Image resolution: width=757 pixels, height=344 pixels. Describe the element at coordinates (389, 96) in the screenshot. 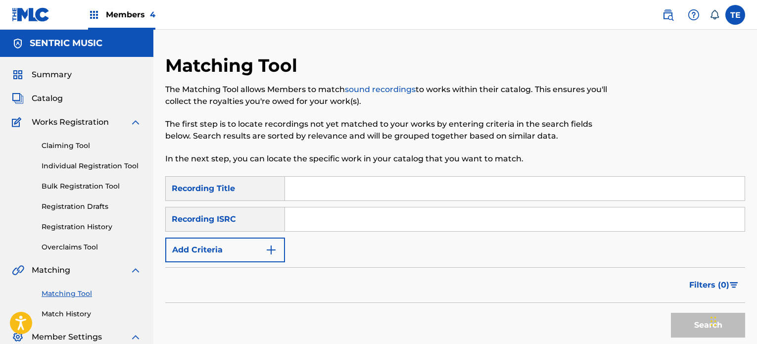

I see `p: The Matching Tool allows Members to match to works within their catalog. This ensures you'll coll...` at that location.